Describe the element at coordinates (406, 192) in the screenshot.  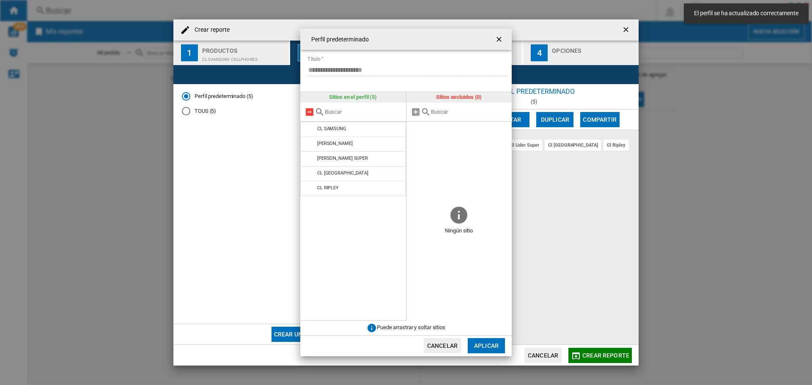
I see `md-dialog: {{::title}} {{::getI18NText('BUTTONS.CANCEL')}} ...` at that location.